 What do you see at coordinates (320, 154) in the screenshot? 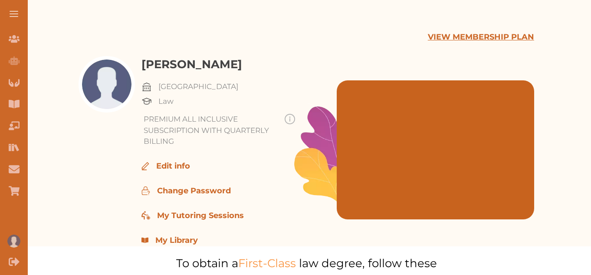
I see `img: Leafs` at bounding box center [320, 154].